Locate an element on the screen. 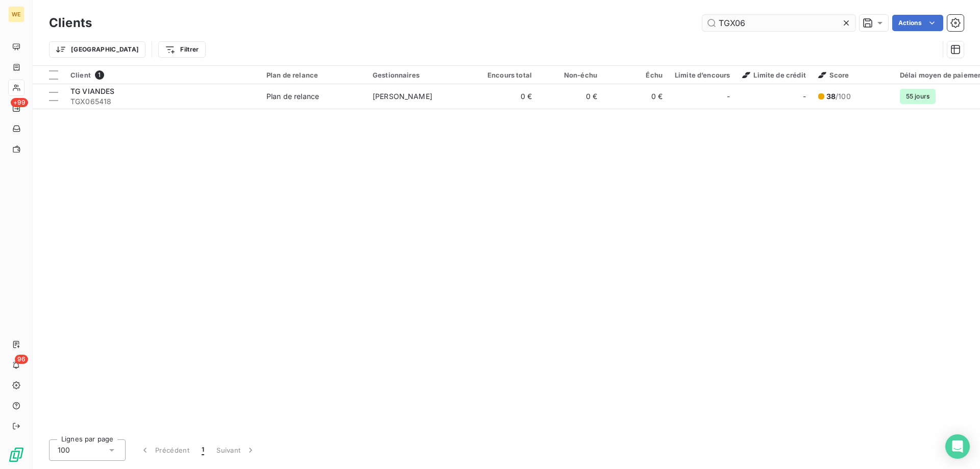 Image resolution: width=980 pixels, height=469 pixels. span: Client is located at coordinates (81, 75).